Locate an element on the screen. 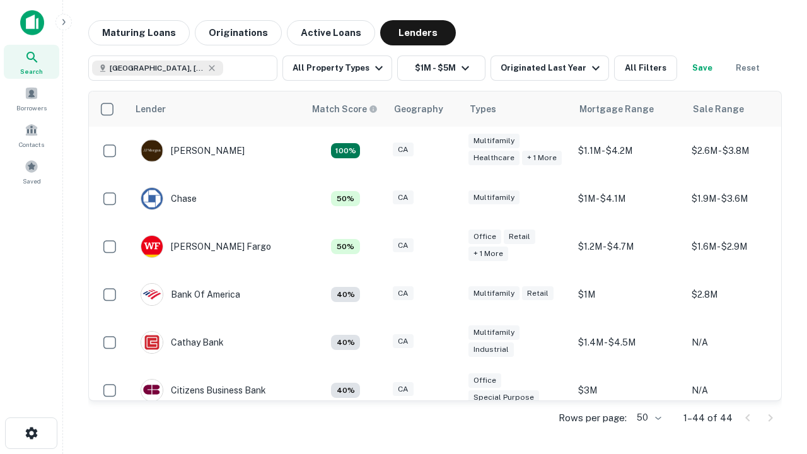  td: $1.4M - $4.5M is located at coordinates (629, 342).